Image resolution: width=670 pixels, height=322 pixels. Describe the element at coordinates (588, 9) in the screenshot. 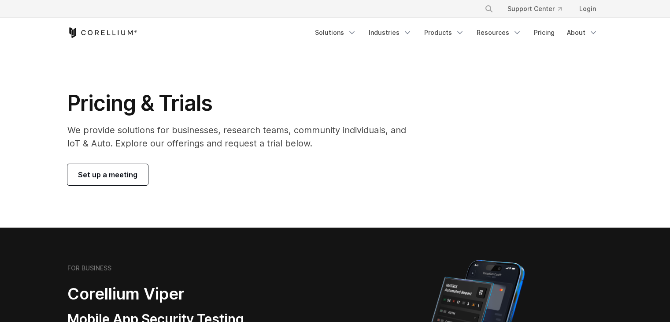

I see `a: Login` at that location.